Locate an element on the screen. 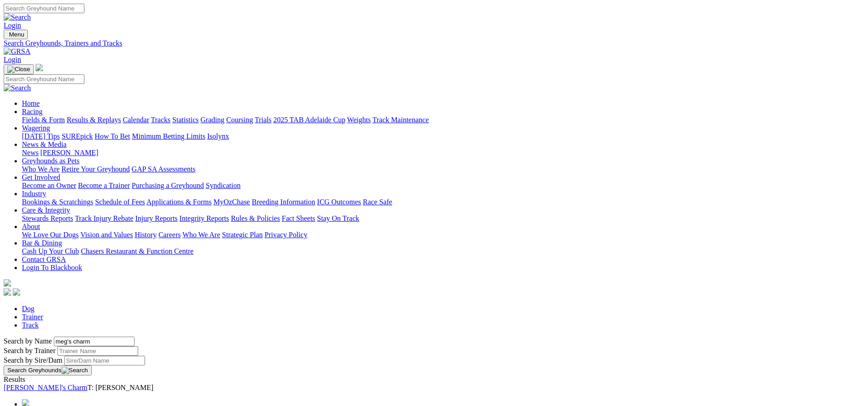 Image resolution: width=868 pixels, height=406 pixels. a: Schedule of Fees is located at coordinates (120, 201).